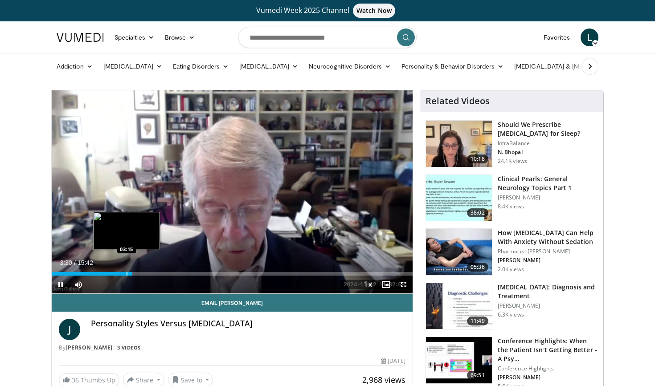 This screenshot has width=655, height=386. What do you see at coordinates (350, 66) in the screenshot?
I see `a: Neurocognitive Disorders` at bounding box center [350, 66].